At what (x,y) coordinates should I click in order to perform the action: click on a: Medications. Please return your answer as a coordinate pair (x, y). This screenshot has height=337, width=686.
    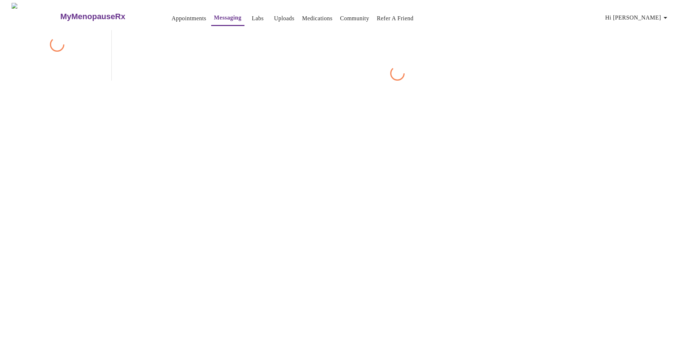
    Looking at the image, I should click on (317, 18).